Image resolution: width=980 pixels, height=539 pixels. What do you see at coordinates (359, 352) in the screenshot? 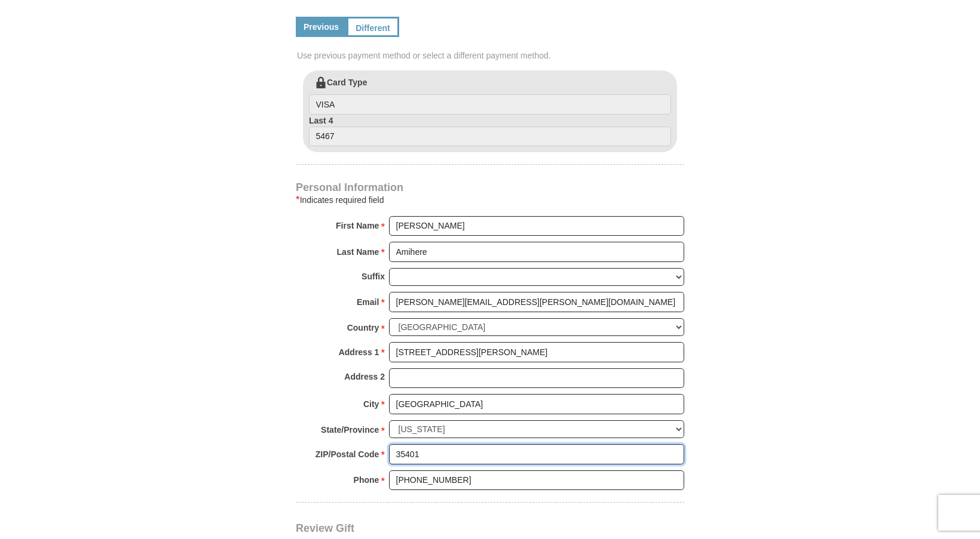
I see `strong: Address 1` at bounding box center [359, 352].